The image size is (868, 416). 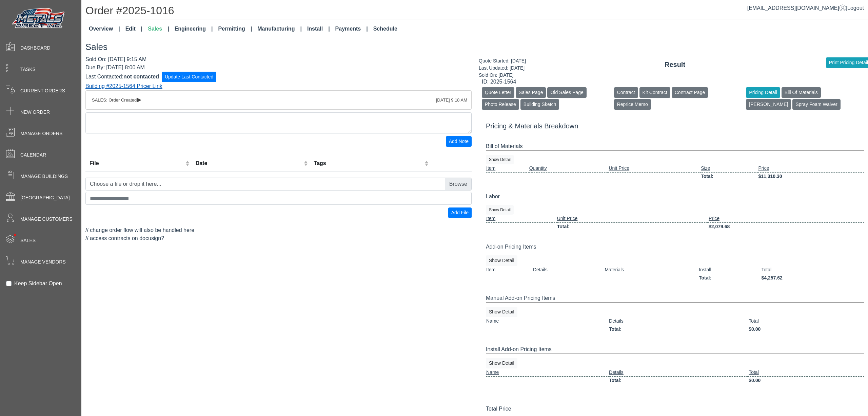 What do you see at coordinates (569, 168) in the screenshot?
I see `td: Quantity` at bounding box center [569, 168].